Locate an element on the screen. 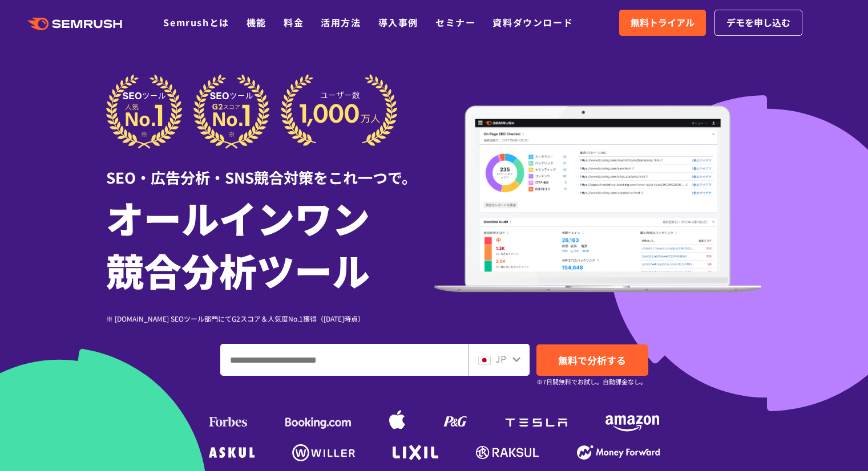  a: 無料トライアル is located at coordinates (662, 23).